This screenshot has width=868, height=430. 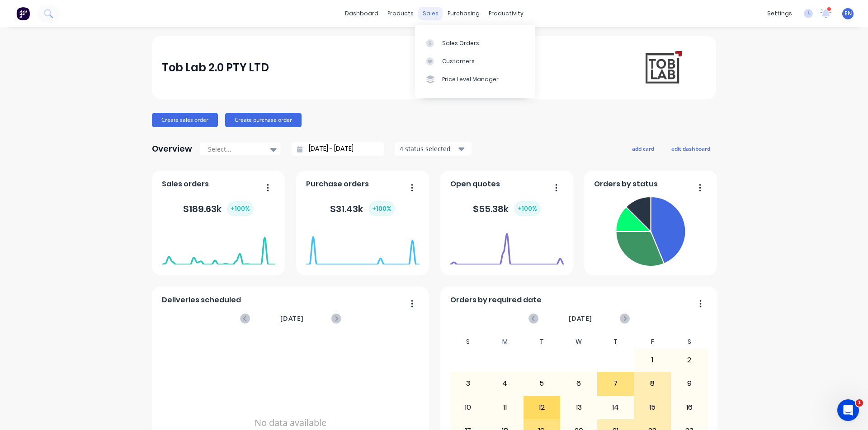 I want to click on span: Orders by status, so click(x=626, y=185).